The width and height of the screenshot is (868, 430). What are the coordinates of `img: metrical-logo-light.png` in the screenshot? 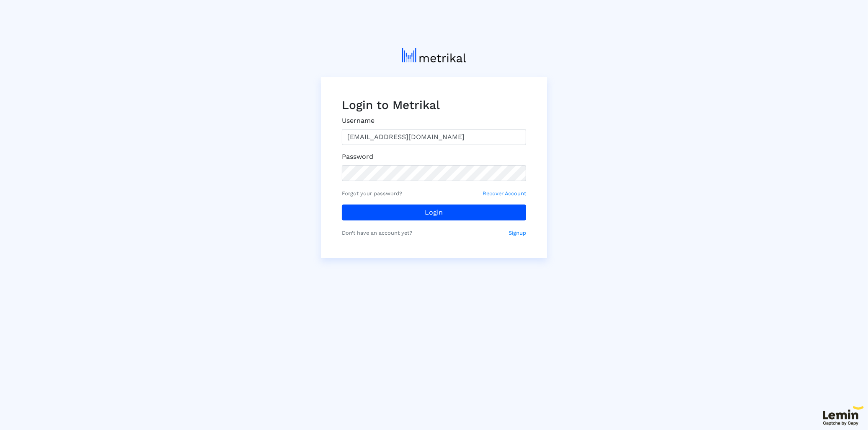 It's located at (434, 55).